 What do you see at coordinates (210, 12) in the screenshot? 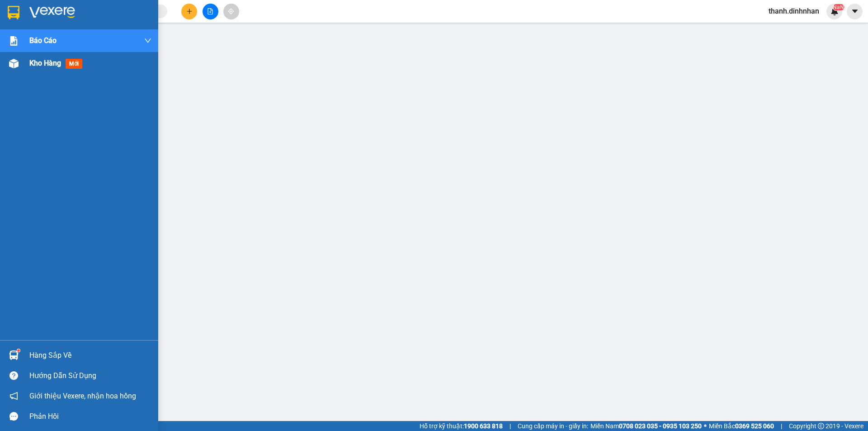
I see `button: file-add` at bounding box center [210, 12].